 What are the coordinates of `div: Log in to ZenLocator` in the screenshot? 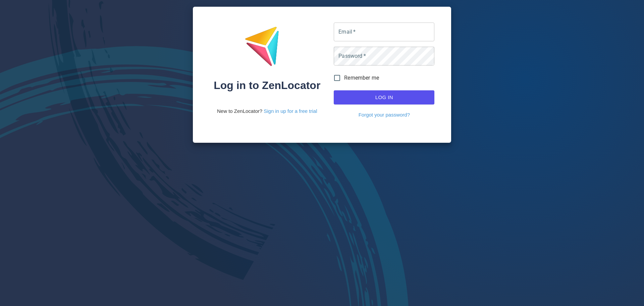 It's located at (267, 86).